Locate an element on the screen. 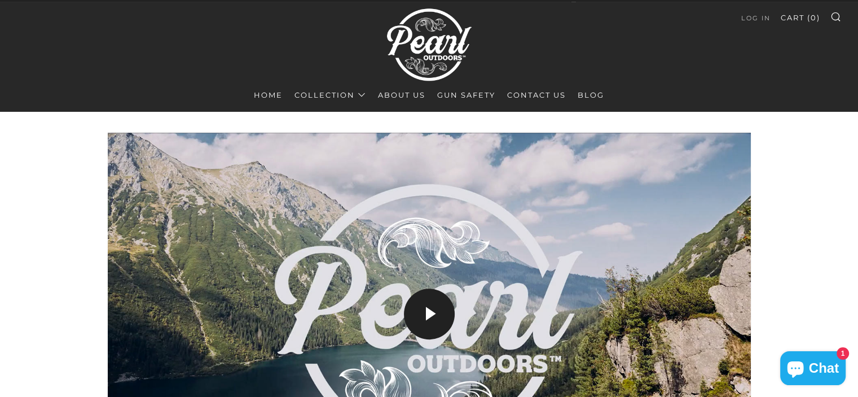 Image resolution: width=858 pixels, height=397 pixels. a: Cart (0) is located at coordinates (801, 17).